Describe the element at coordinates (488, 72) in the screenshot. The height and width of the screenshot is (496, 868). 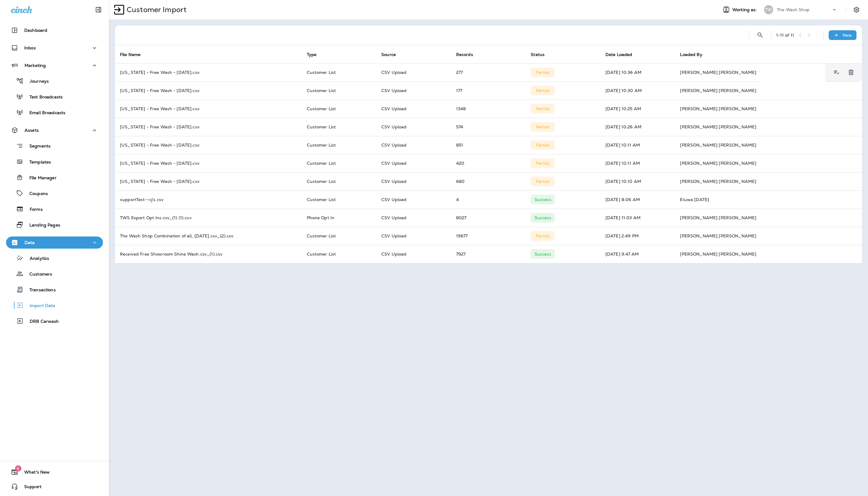
I see `td: 277` at that location.